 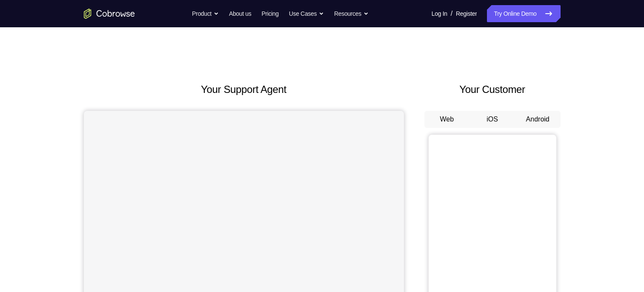 I want to click on button: iOS, so click(x=492, y=119).